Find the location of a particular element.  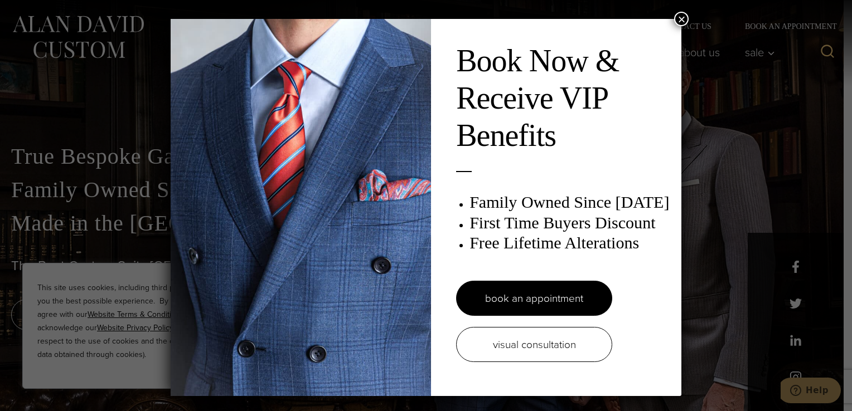

h3: First Time Buyers Discount is located at coordinates (570, 223).